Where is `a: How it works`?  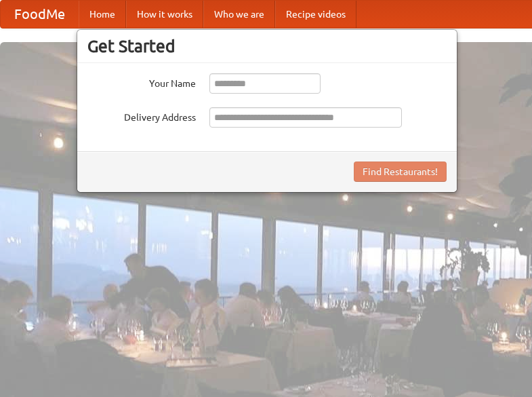
a: How it works is located at coordinates (164, 14).